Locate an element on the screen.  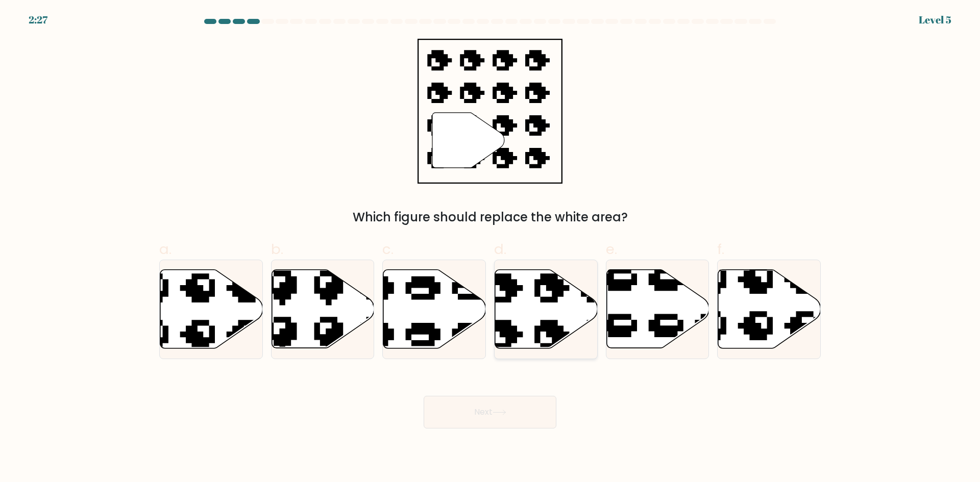
span: e. is located at coordinates (611, 249).